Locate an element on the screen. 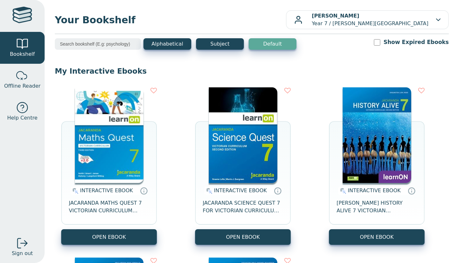 This screenshot has height=263, width=459. span: Help Centre is located at coordinates (22, 118).